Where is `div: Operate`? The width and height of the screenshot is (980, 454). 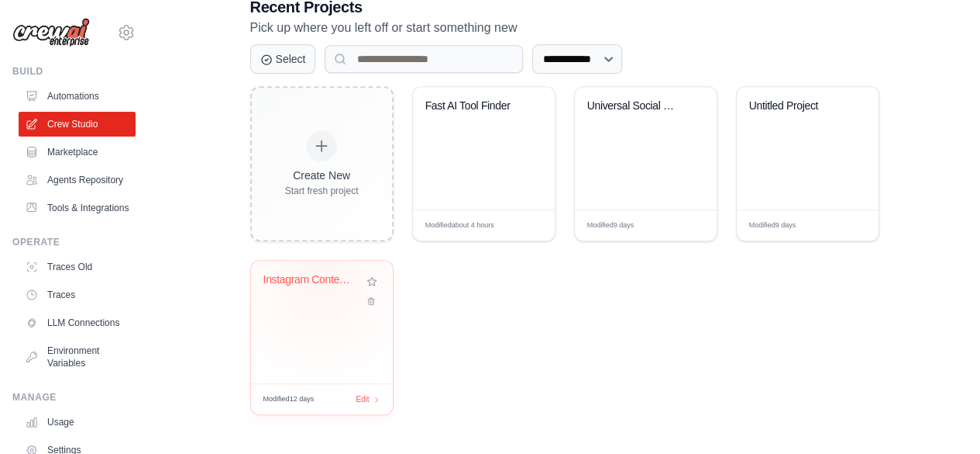
div: Operate is located at coordinates (73, 242).